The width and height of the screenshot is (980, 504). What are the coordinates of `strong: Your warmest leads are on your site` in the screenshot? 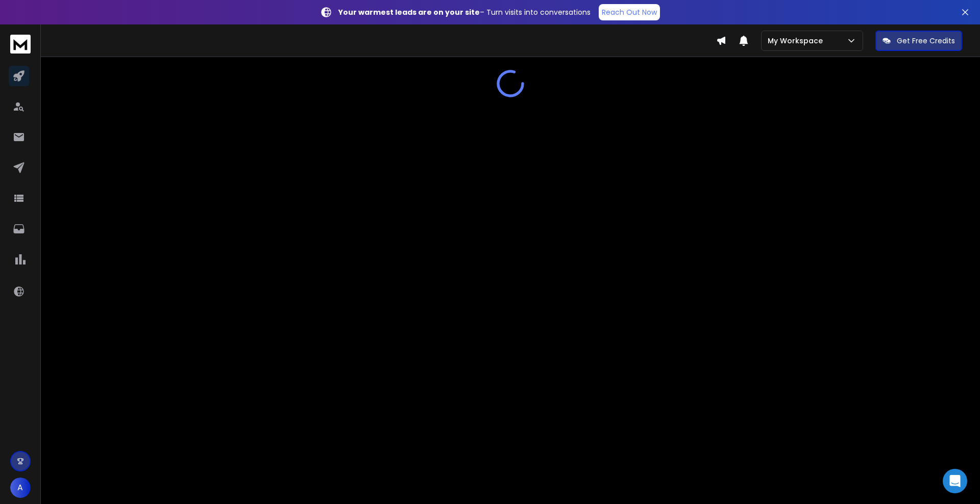 It's located at (409, 12).